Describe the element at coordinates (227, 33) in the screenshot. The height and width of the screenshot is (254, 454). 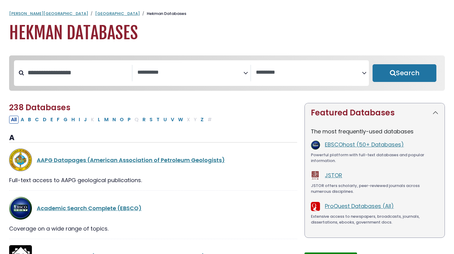
I see `h1: Hekman Databases` at that location.